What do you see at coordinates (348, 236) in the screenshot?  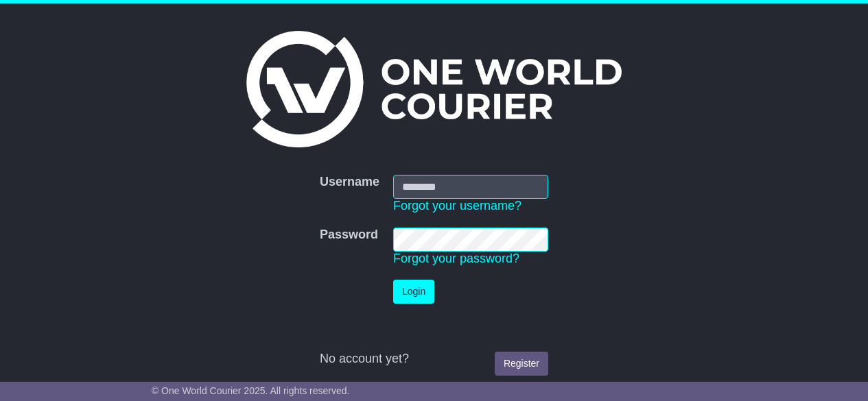 I see `label: Password` at bounding box center [348, 236].